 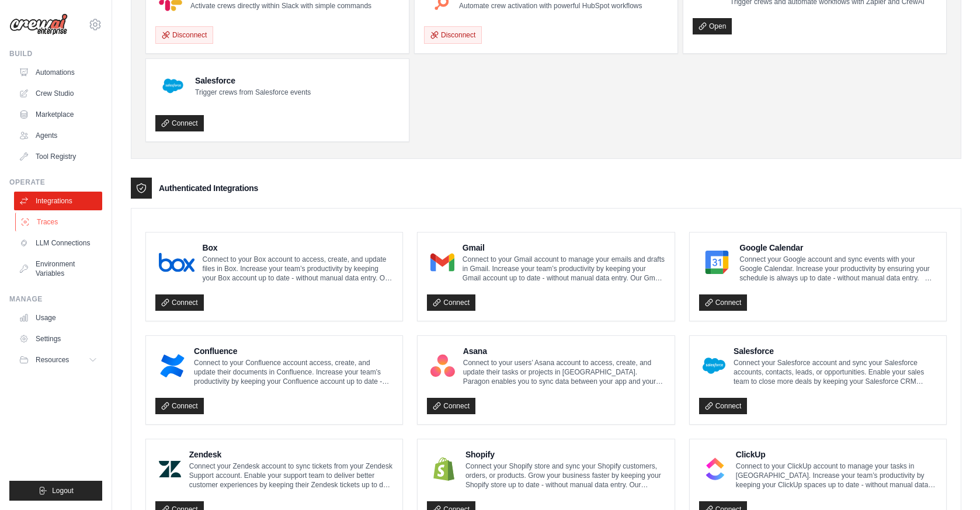 What do you see at coordinates (442, 366) in the screenshot?
I see `img: Asana Logo` at bounding box center [442, 366].